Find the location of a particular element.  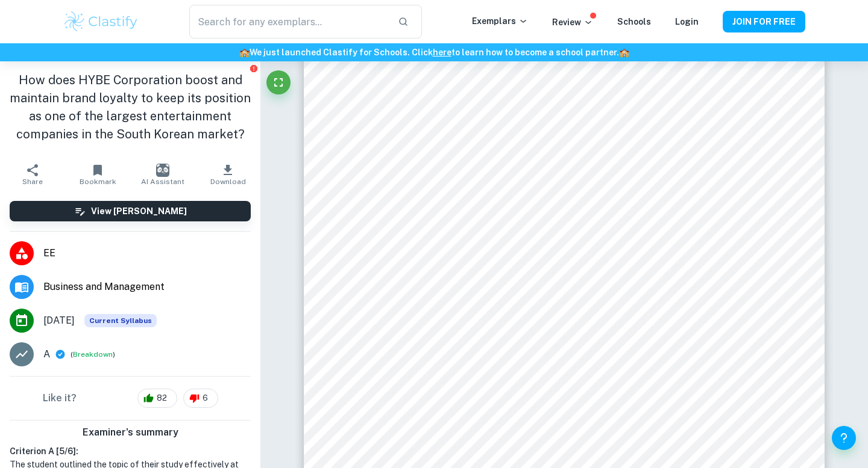

p: A is located at coordinates (47, 354).